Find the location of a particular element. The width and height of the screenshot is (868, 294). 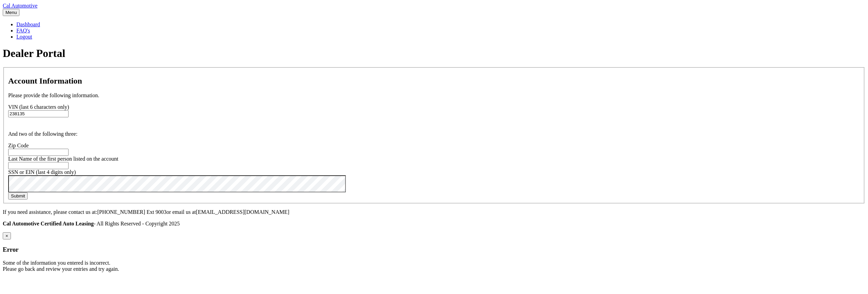

label: VIN (last 6 characters only) is located at coordinates (39, 107).